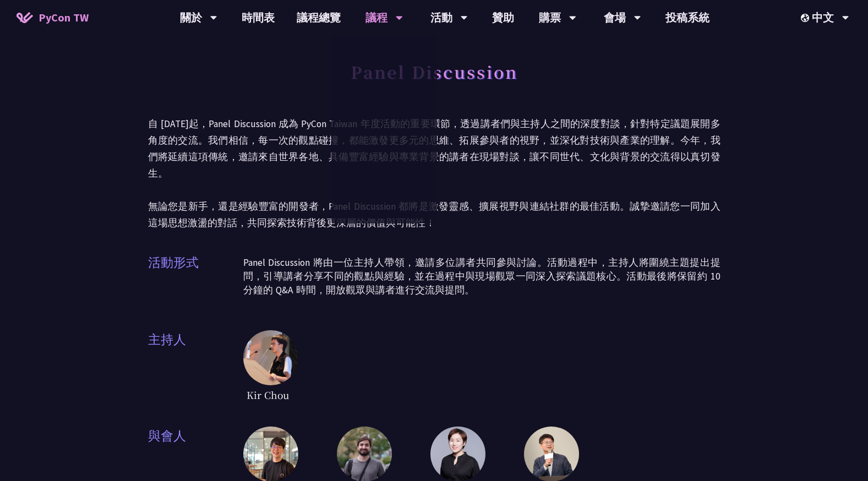 This screenshot has width=868, height=481. What do you see at coordinates (24, 18) in the screenshot?
I see `img: Home icon of PyCon TW 2025` at bounding box center [24, 18].